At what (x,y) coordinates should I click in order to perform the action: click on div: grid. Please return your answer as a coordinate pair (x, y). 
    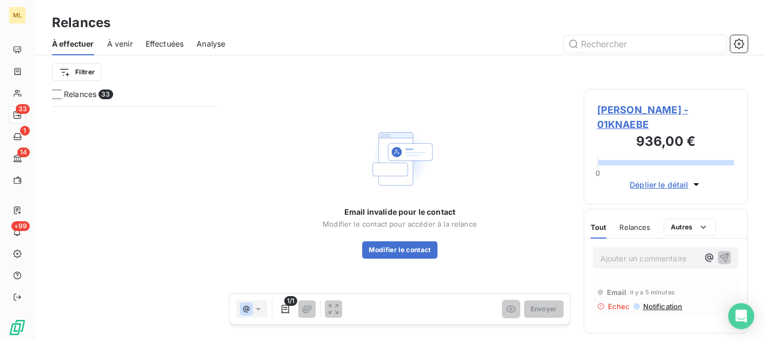
    Looking at the image, I should click on (134, 223).